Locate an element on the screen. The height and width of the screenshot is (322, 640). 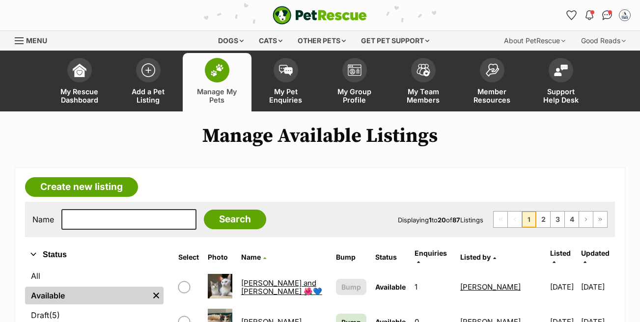
th: Status is located at coordinates (390, 257).